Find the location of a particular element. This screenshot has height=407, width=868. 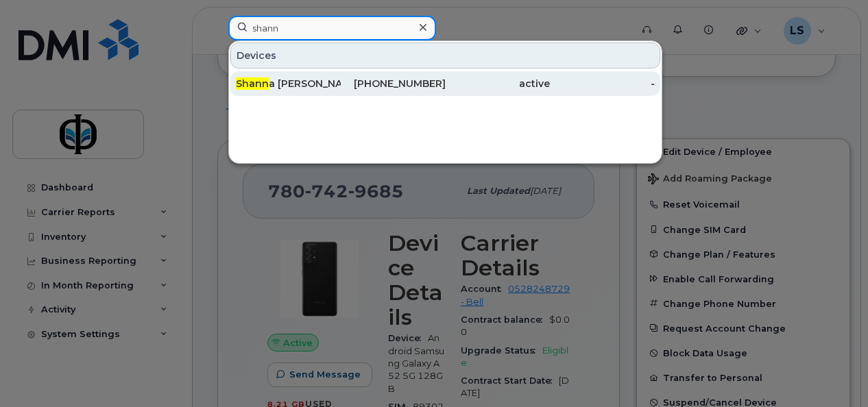

input: Find something... is located at coordinates (332, 28).